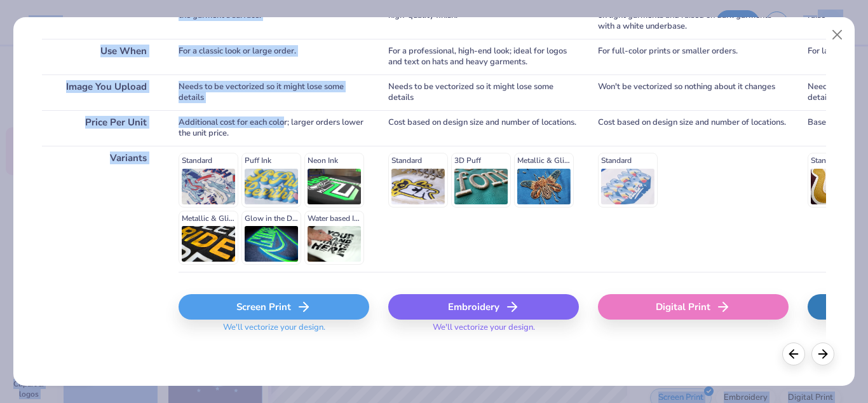 The height and width of the screenshot is (403, 868). What do you see at coordinates (101, 128) in the screenshot?
I see `div: Price Per Unit` at bounding box center [101, 128].